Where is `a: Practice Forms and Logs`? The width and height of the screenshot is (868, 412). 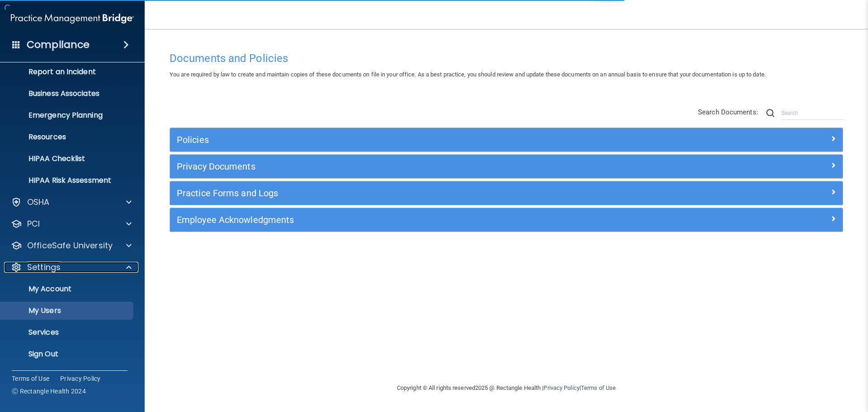
a: Practice Forms and Logs is located at coordinates (507, 193).